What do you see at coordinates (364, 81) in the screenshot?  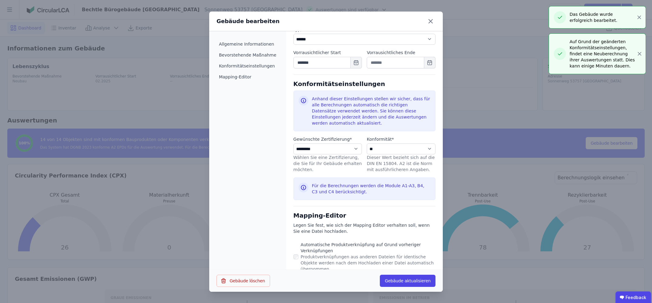 I see `div: Konformitätseinstellungen` at bounding box center [364, 81].